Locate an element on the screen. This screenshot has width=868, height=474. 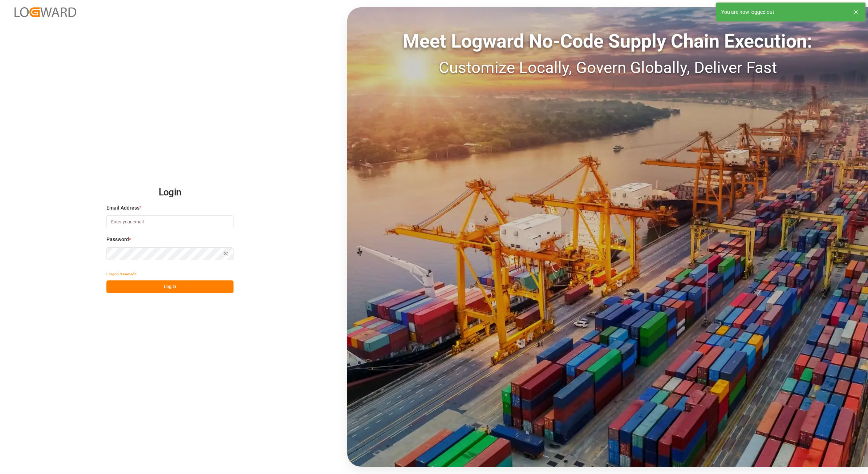
img: Logward_new_orange.png is located at coordinates (46, 12).